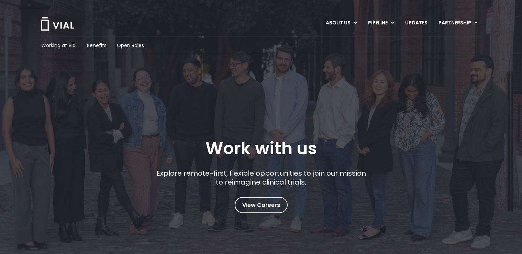  I want to click on a: Open Roles, so click(130, 45).